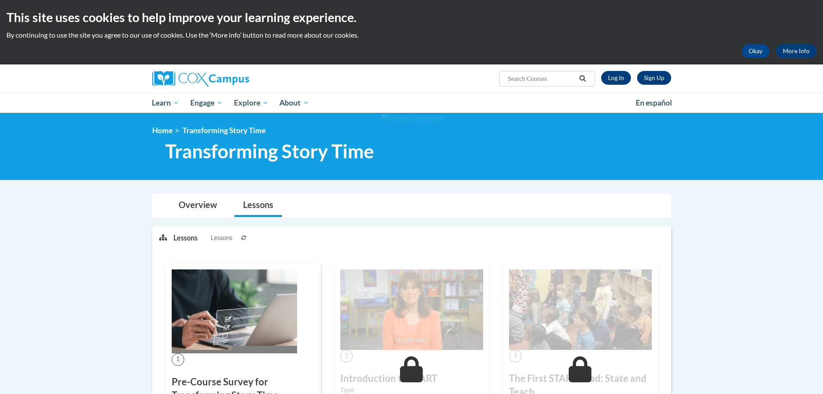 This screenshot has height=394, width=823. What do you see at coordinates (582, 79) in the screenshot?
I see `button: Search` at bounding box center [582, 79].